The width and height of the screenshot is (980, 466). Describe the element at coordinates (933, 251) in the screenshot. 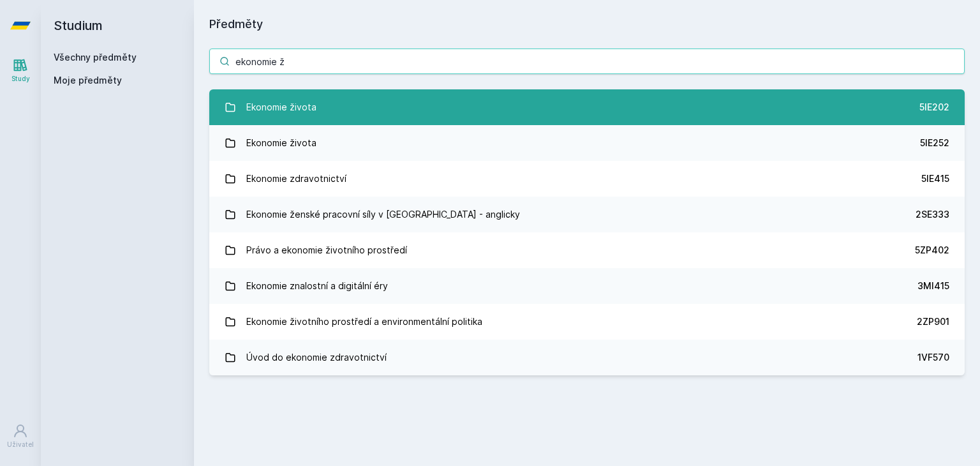

I see `div: 5ZP402` at that location.